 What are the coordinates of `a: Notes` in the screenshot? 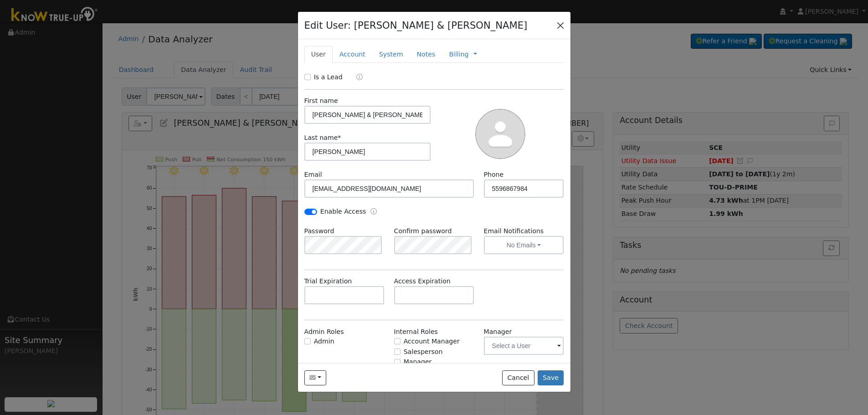 It's located at (426, 54).